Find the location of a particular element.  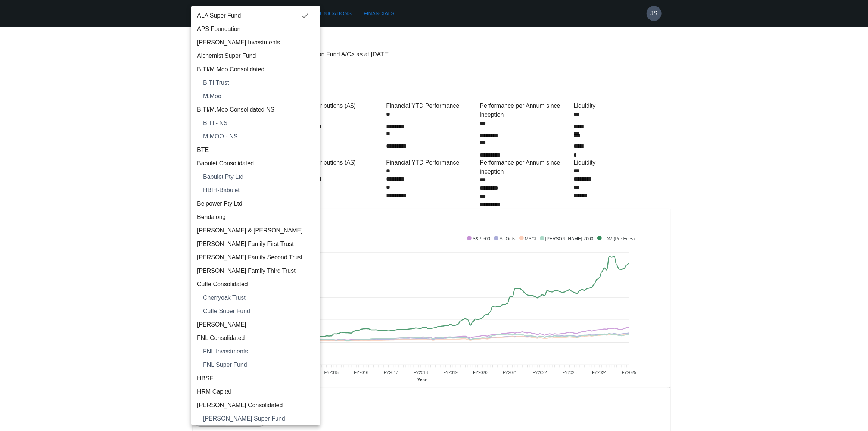

span: FNL Consolidated is located at coordinates (255, 338).